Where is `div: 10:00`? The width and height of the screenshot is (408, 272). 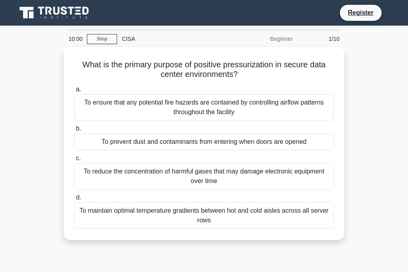 div: 10:00 is located at coordinates (75, 39).